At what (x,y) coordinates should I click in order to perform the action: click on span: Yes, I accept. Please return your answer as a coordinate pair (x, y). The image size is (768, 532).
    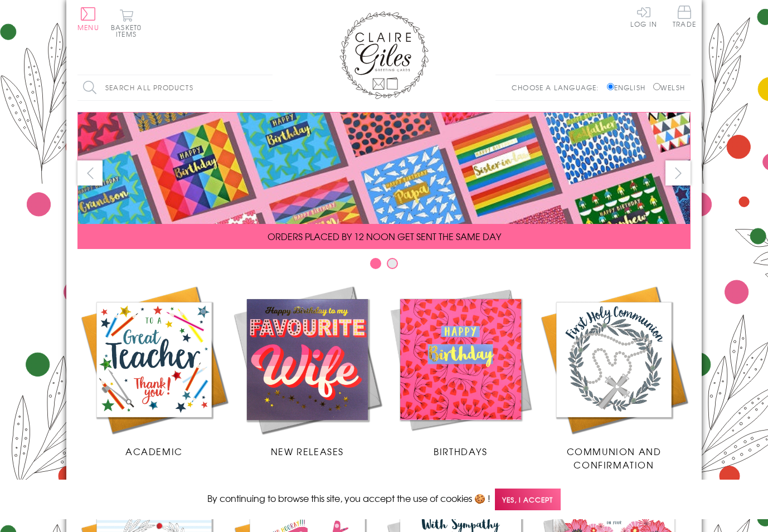
    Looking at the image, I should click on (528, 499).